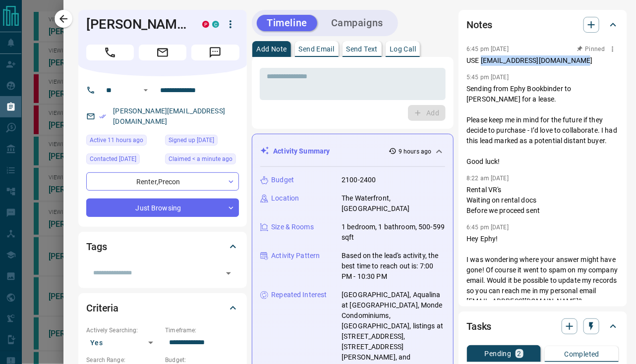 This screenshot has width=636, height=364. Describe the element at coordinates (103, 117) in the screenshot. I see `svg: Email Verified` at that location.